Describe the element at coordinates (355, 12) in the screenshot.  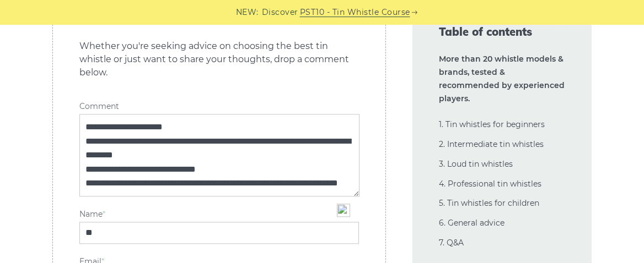
I see `a: PST10 - Tin Whistle Course` at that location.